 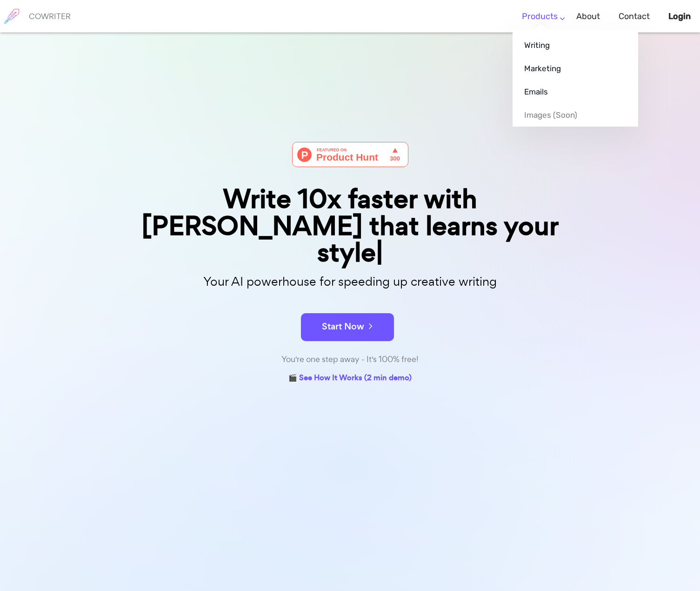 What do you see at coordinates (680, 16) in the screenshot?
I see `b: Login` at bounding box center [680, 16].